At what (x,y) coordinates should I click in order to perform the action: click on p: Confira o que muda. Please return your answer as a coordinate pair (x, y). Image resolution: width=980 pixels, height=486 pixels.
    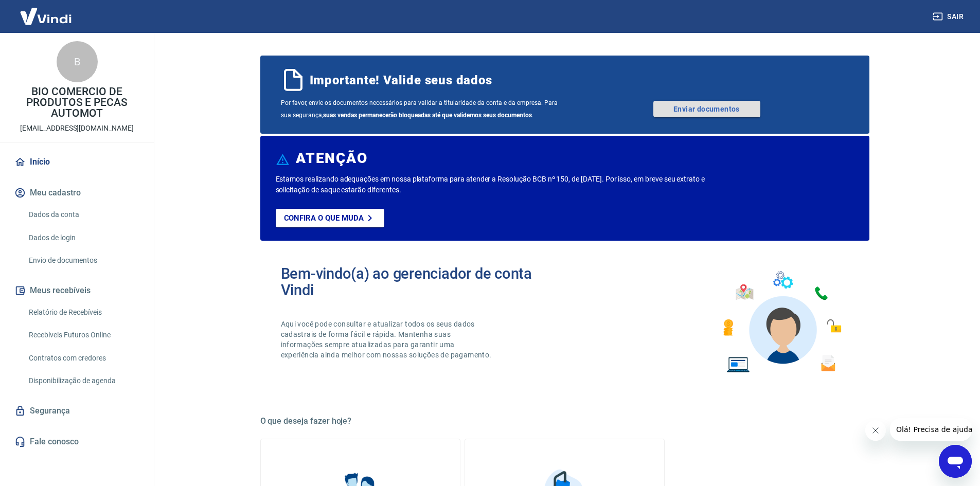
    Looking at the image, I should click on (323, 218).